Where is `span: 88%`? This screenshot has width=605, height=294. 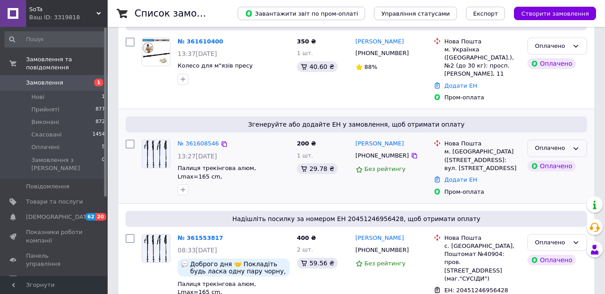
span: 88% is located at coordinates (371, 67).